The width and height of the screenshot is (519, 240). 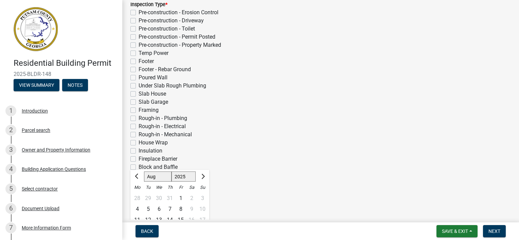 What do you see at coordinates (148, 110) in the screenshot?
I see `label: Framing` at bounding box center [148, 110].